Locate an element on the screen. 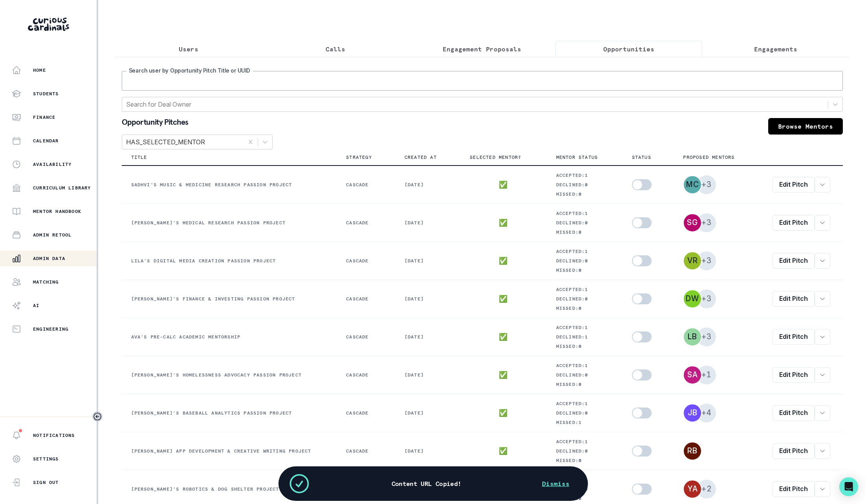 This screenshot has width=866, height=504. div: Suheyla Akman is located at coordinates (692, 375).